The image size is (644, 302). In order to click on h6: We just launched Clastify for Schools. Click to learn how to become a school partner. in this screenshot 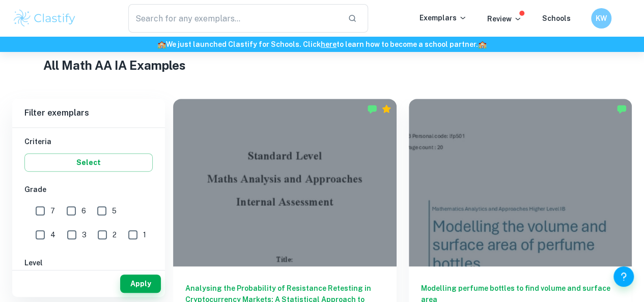, I will do `click(322, 45)`.